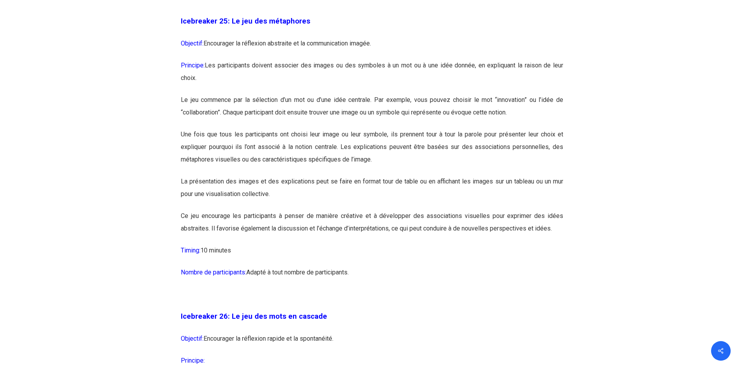  Describe the element at coordinates (372, 192) in the screenshot. I see `p: La présentation des images et des explications peut se faire en format tour de table ou en affich...` at that location.